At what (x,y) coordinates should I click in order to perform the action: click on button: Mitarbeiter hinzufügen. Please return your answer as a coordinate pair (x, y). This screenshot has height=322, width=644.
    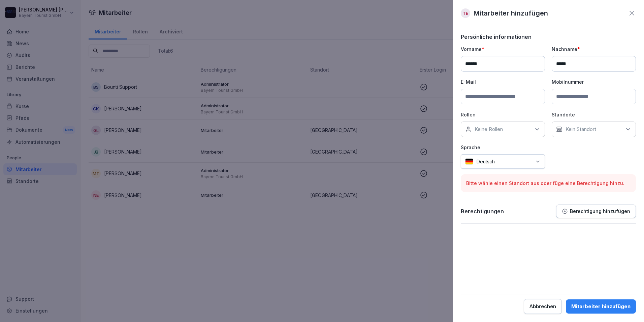
    Looking at the image, I should click on (600, 306).